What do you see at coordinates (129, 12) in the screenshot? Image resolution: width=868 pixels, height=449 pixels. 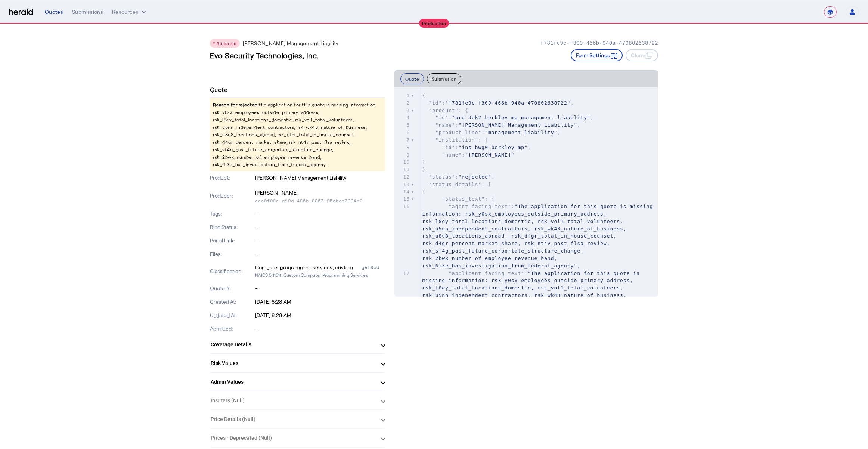 I see `button: Resources dropdown menu` at bounding box center [129, 12].